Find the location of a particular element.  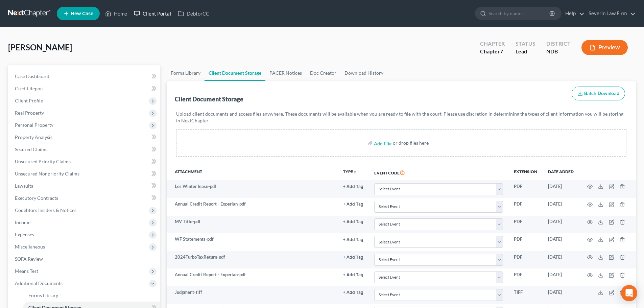

div: Open Intercom Messenger is located at coordinates (629, 293).